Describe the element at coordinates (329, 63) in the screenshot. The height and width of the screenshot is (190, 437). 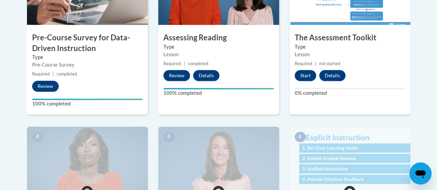
I see `span: not started` at that location.